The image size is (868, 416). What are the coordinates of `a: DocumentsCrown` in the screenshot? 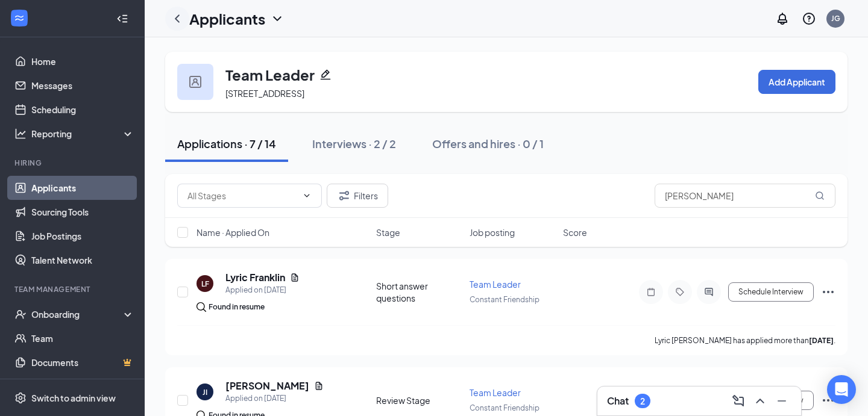 It's located at (83, 363).